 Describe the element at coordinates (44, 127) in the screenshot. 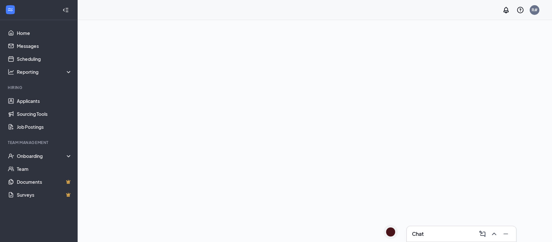

I see `a: Job Postings` at that location.